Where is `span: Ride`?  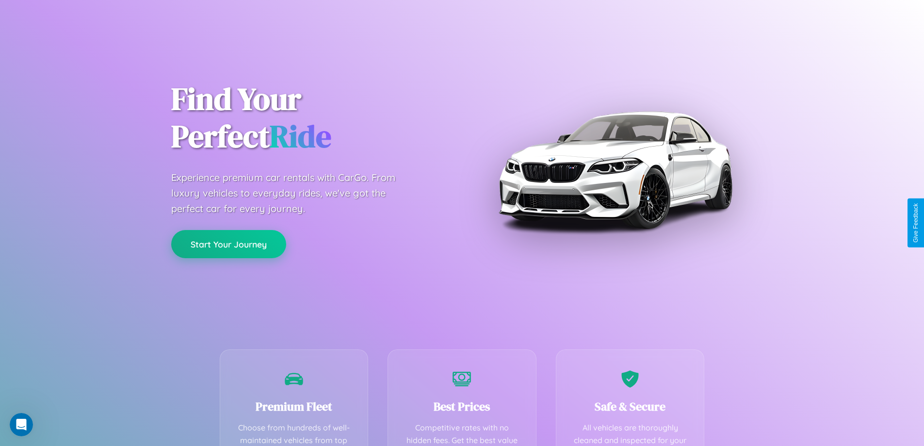
span: Ride is located at coordinates (300, 136).